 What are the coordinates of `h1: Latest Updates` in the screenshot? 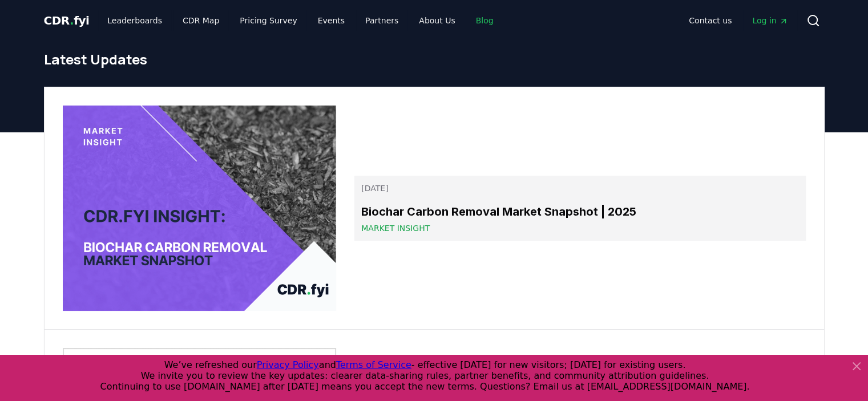 It's located at (435, 59).